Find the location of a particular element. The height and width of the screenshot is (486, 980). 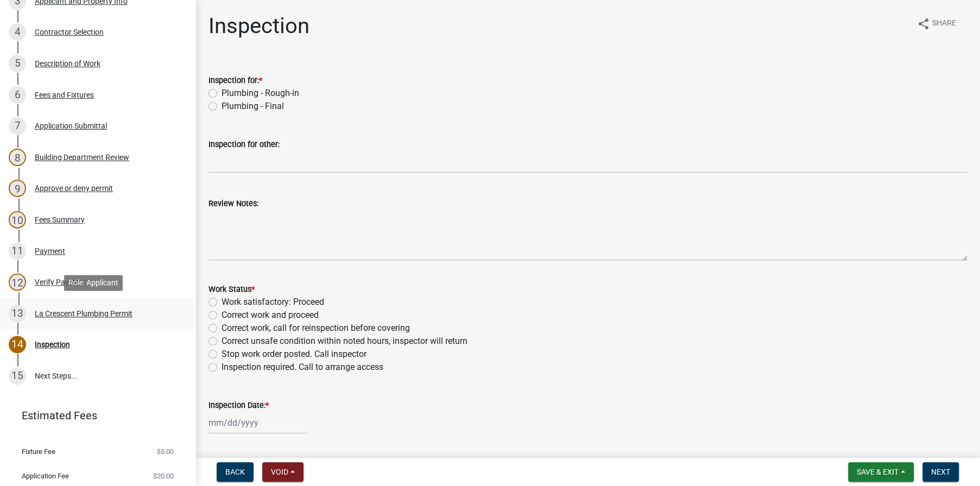

div: 6 is located at coordinates (18, 95).